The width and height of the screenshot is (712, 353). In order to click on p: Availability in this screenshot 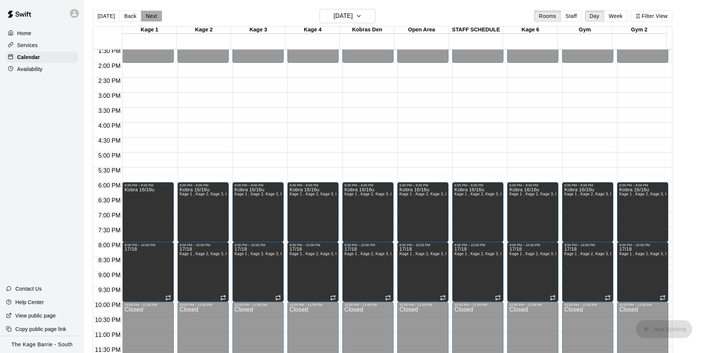, I will do `click(30, 69)`.